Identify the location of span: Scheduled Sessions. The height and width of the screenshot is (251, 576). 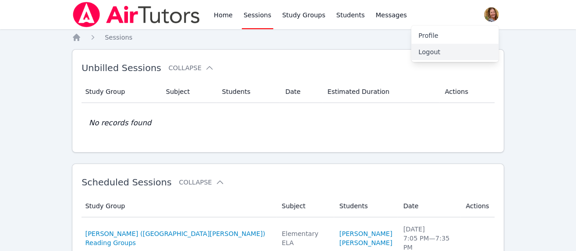
(127, 182).